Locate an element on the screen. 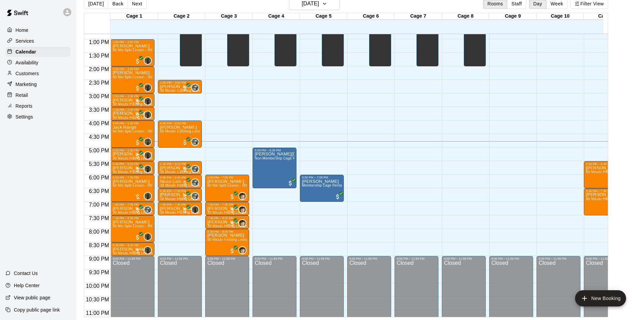 The height and width of the screenshot is (320, 644). div: 7:00 PM – 7:30 PM is located at coordinates (132, 204).